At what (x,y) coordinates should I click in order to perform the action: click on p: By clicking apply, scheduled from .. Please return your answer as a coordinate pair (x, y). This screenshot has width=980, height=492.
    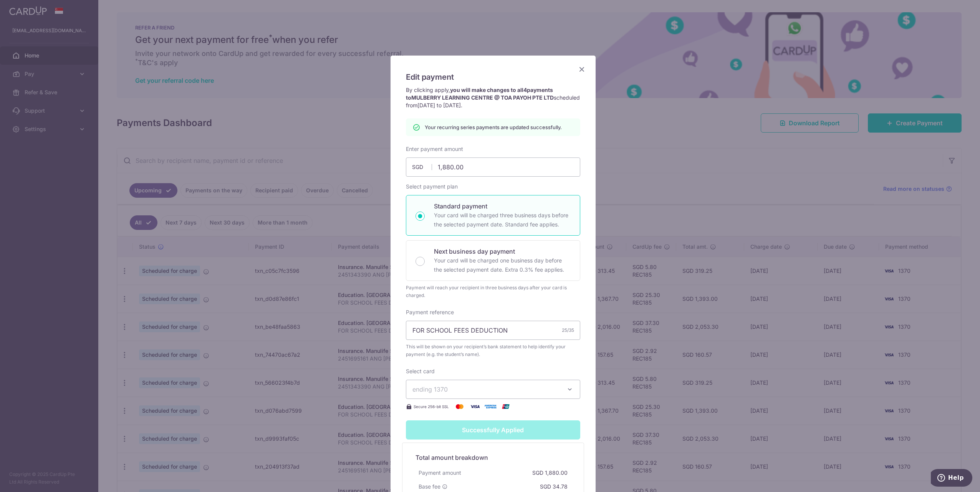
    Looking at the image, I should click on (492, 98).